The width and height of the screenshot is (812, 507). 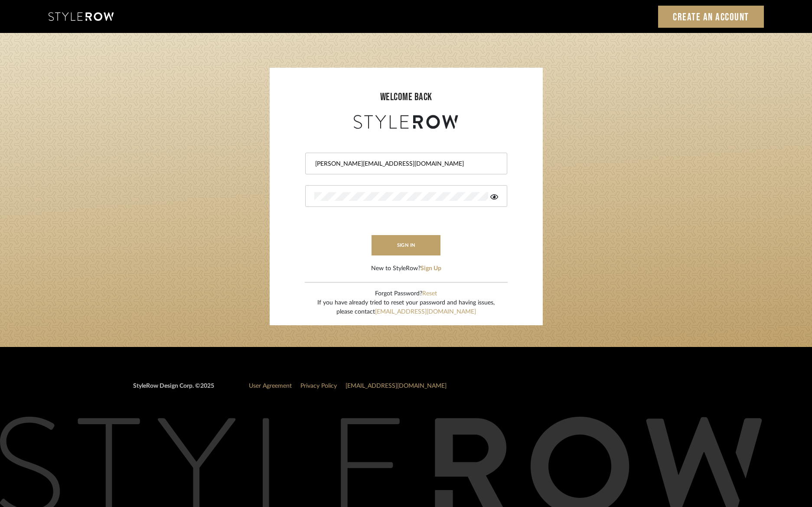 I want to click on div: StyleRow Design Corp. ©2025, so click(x=174, y=389).